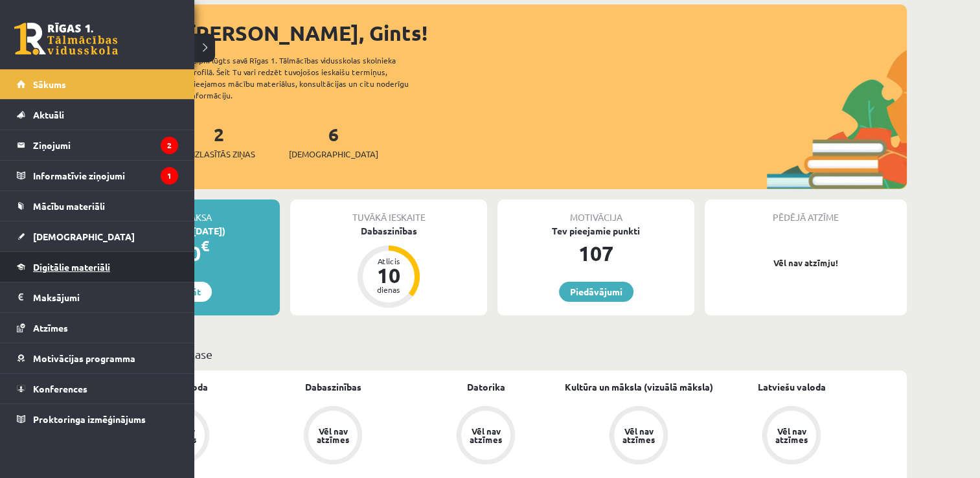 The image size is (980, 478). Describe the element at coordinates (805, 263) in the screenshot. I see `p: Vēl nav atzīmju!` at that location.